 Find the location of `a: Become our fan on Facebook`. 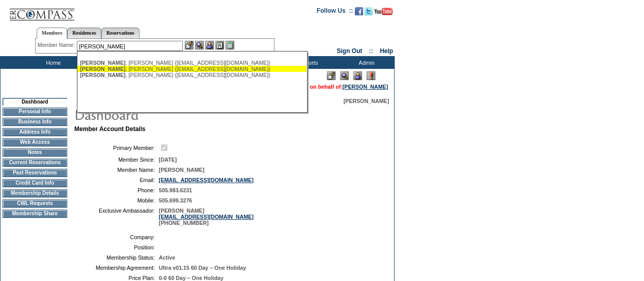

a: Become our fan on Facebook is located at coordinates (359, 13).